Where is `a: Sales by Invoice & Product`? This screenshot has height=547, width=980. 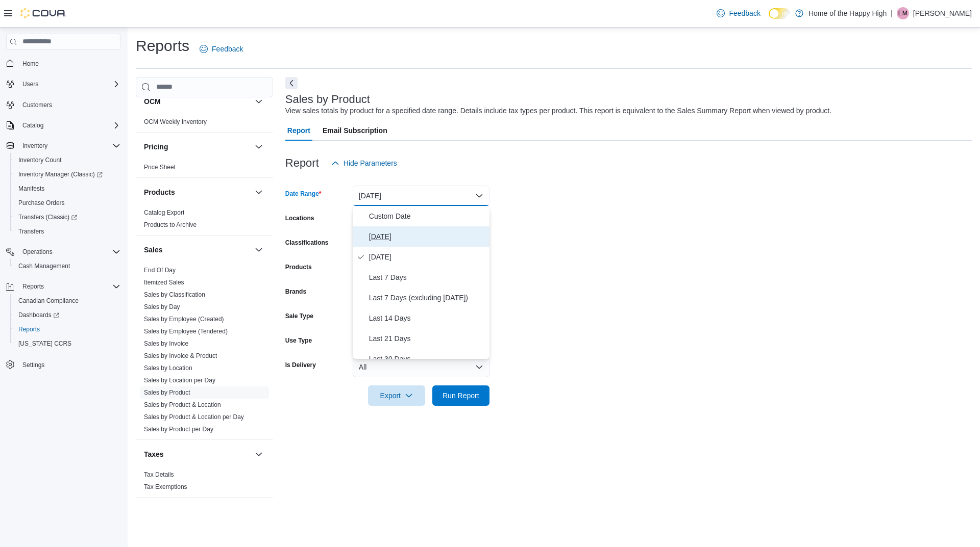
a: Sales by Invoice & Product is located at coordinates (180, 356).